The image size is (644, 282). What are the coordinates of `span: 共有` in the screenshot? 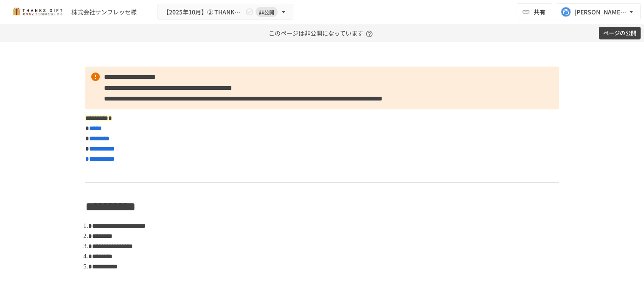 It's located at (539, 12).